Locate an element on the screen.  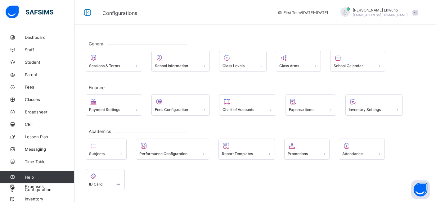
div: Sessions & Terms is located at coordinates (114, 61).